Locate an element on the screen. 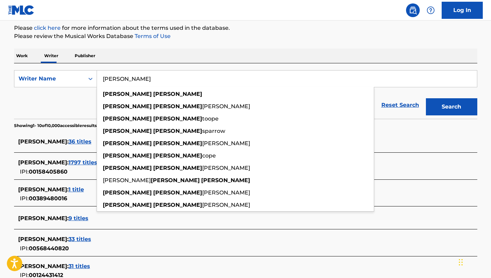  span: toope is located at coordinates (210, 118).